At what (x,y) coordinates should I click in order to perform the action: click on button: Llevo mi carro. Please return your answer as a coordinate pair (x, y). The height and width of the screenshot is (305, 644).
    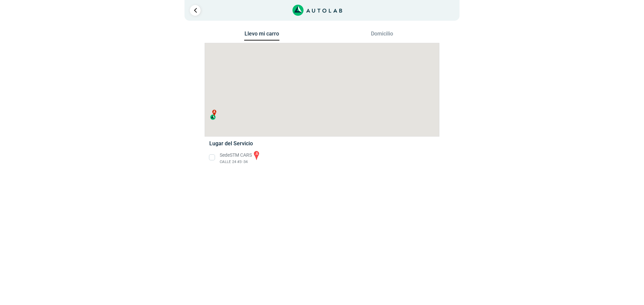
    Looking at the image, I should click on (262, 36).